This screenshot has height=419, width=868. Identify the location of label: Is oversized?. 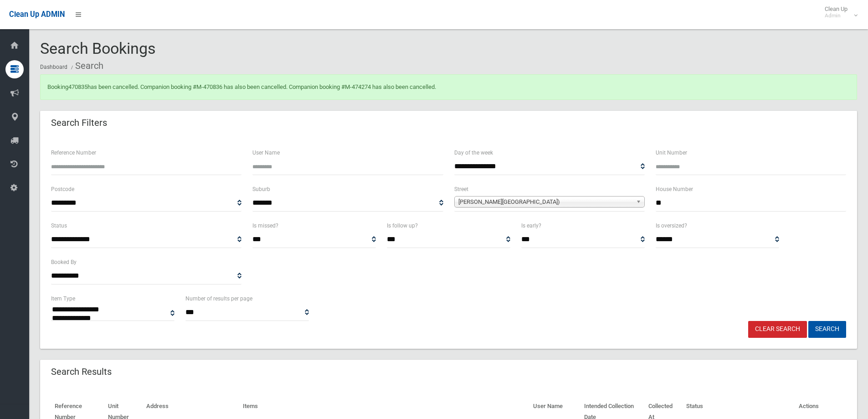
(671, 225).